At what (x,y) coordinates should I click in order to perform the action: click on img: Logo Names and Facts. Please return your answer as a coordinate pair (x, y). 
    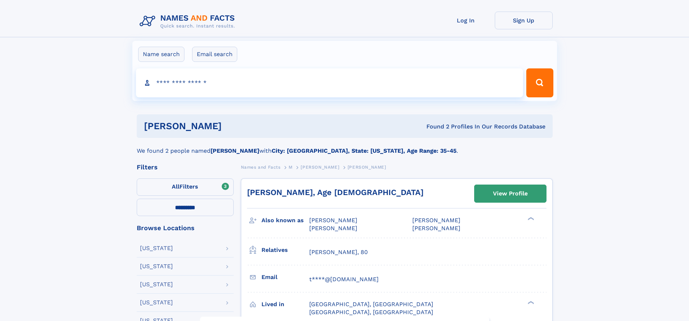
    Looking at the image, I should click on (189, 21).